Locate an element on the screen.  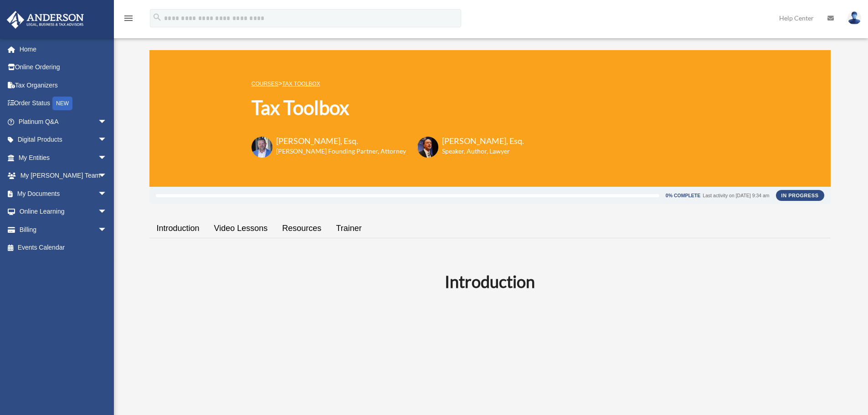
a: Digital Productsarrow_drop_down is located at coordinates (63, 140).